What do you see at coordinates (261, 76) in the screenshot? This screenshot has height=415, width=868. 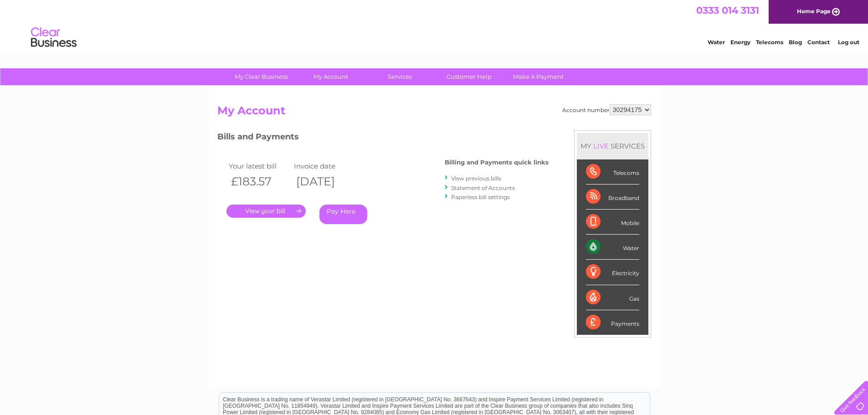 I see `a: My Clear Business` at bounding box center [261, 76].